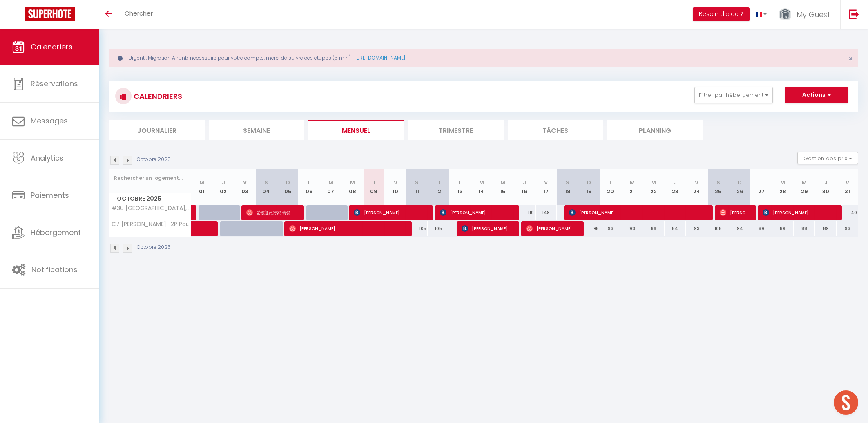 This screenshot has width=868, height=423. I want to click on th: 04, so click(266, 187).